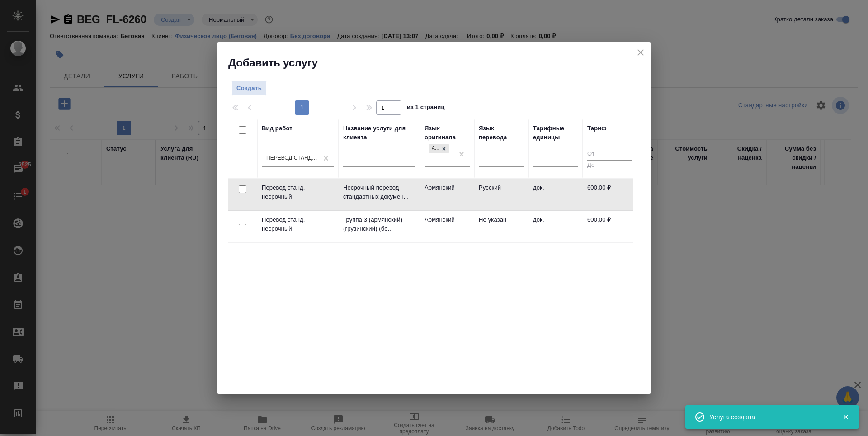 Image resolution: width=868 pixels, height=436 pixels. I want to click on h2: Добавить услугу, so click(439, 63).